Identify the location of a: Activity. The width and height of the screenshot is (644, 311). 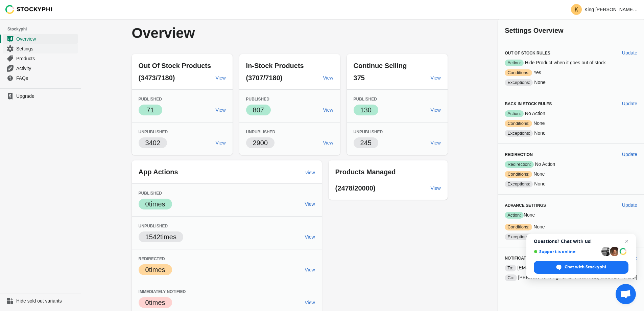
(40, 68).